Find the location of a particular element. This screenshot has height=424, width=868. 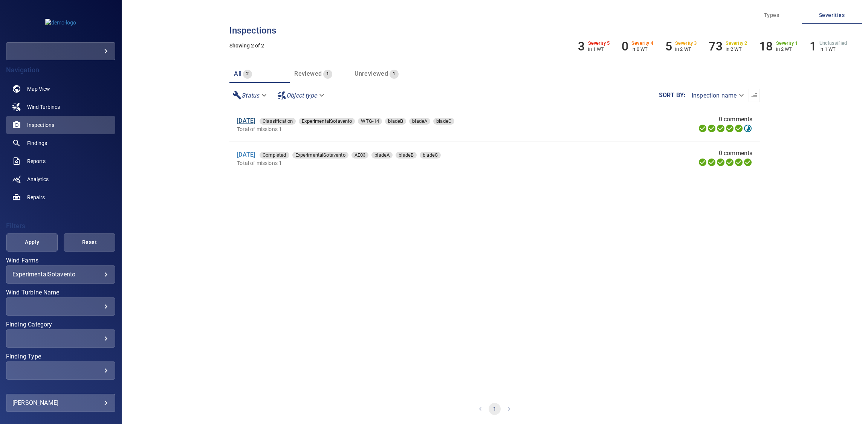

p: in 1 WT is located at coordinates (599, 49).